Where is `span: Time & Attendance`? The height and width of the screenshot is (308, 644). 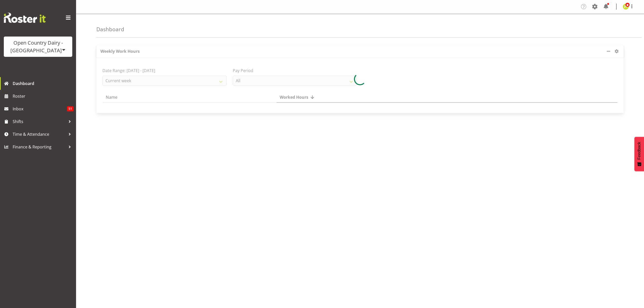
span: Time & Attendance is located at coordinates (39, 134).